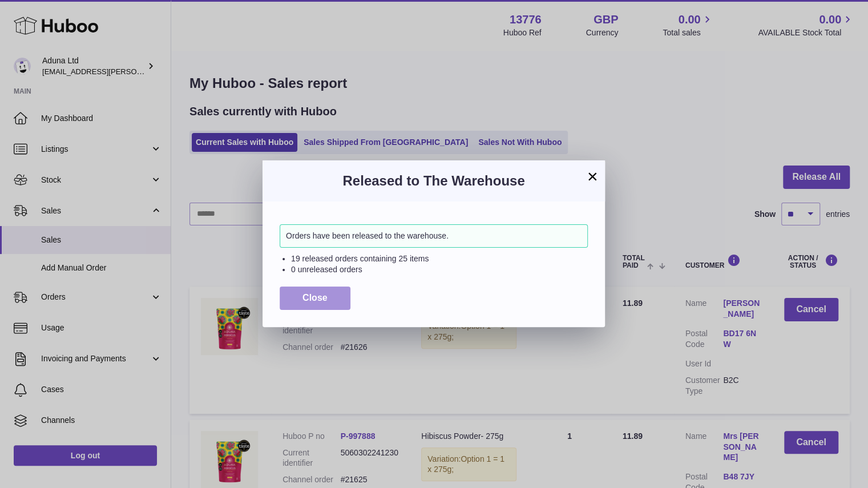  I want to click on li: 19 released orders containing 25 items, so click(439, 259).